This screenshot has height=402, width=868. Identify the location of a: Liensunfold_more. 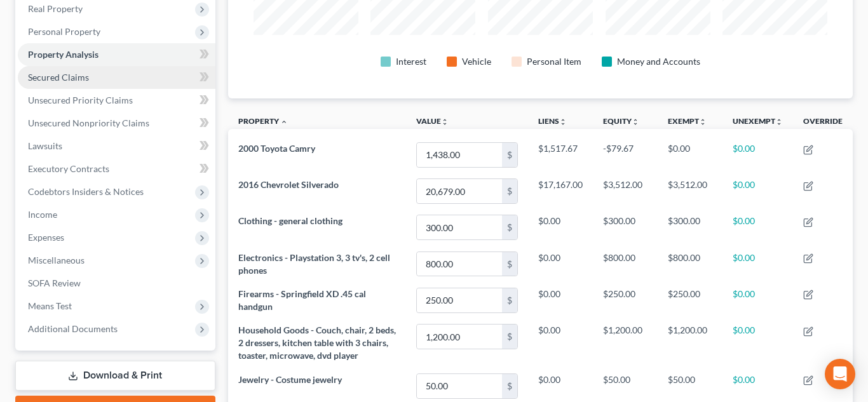
(552, 121).